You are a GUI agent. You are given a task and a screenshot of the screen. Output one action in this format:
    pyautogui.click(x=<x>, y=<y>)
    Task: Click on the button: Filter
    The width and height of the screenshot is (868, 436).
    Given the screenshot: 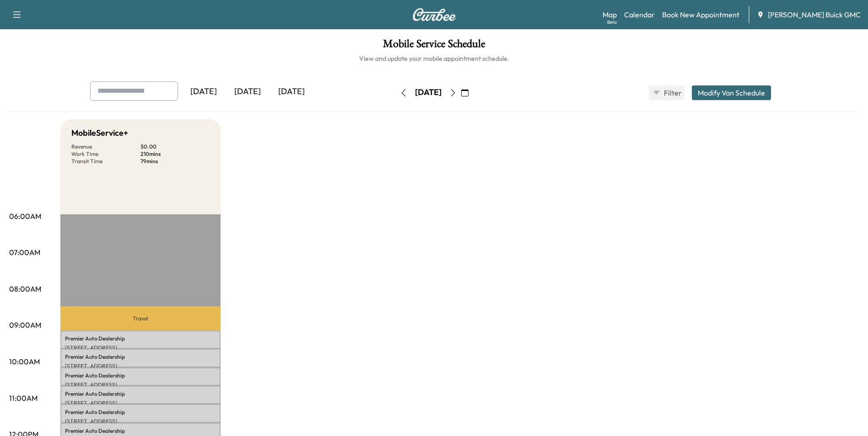 What is the action you would take?
    pyautogui.click(x=667, y=92)
    